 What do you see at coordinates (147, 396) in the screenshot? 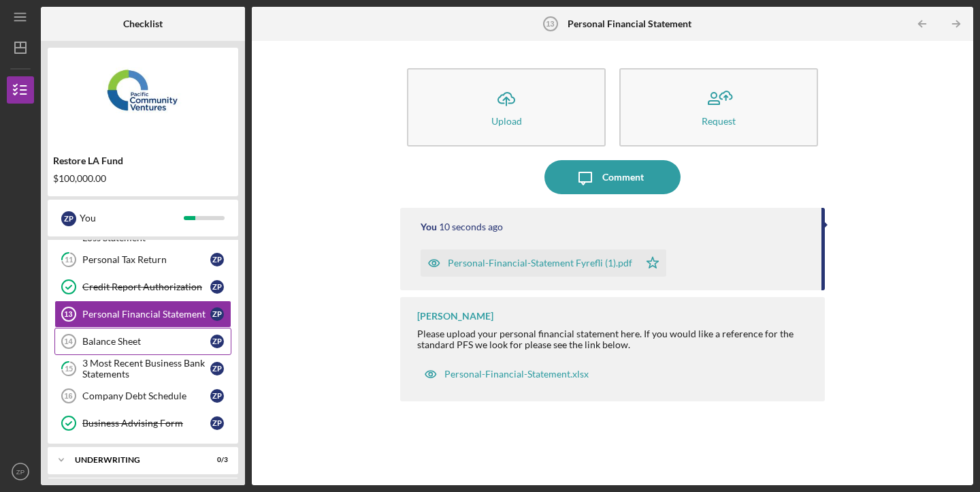
I see `div: Company Debt Schedule` at bounding box center [147, 396].